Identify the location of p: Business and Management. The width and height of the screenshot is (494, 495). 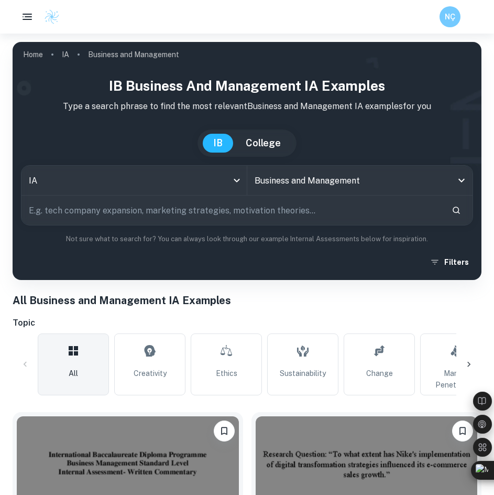
(134, 55).